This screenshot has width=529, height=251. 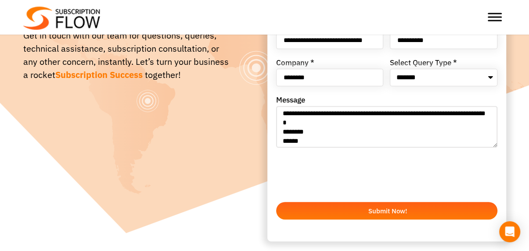 What do you see at coordinates (295, 64) in the screenshot?
I see `label: Company *` at bounding box center [295, 64].